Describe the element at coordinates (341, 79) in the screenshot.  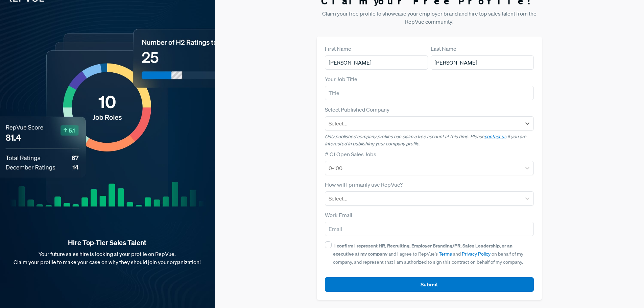
I see `label: Your Job Title` at that location.